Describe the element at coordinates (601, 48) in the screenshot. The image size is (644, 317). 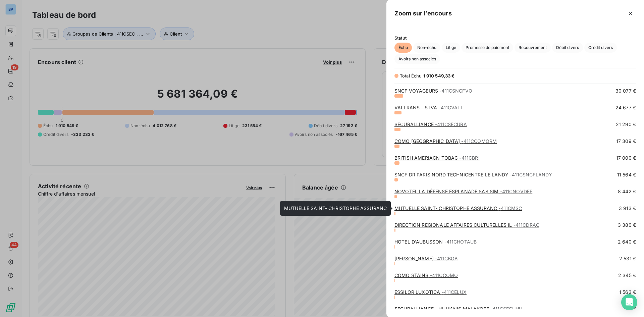
I see `button: Crédit divers` at that location.